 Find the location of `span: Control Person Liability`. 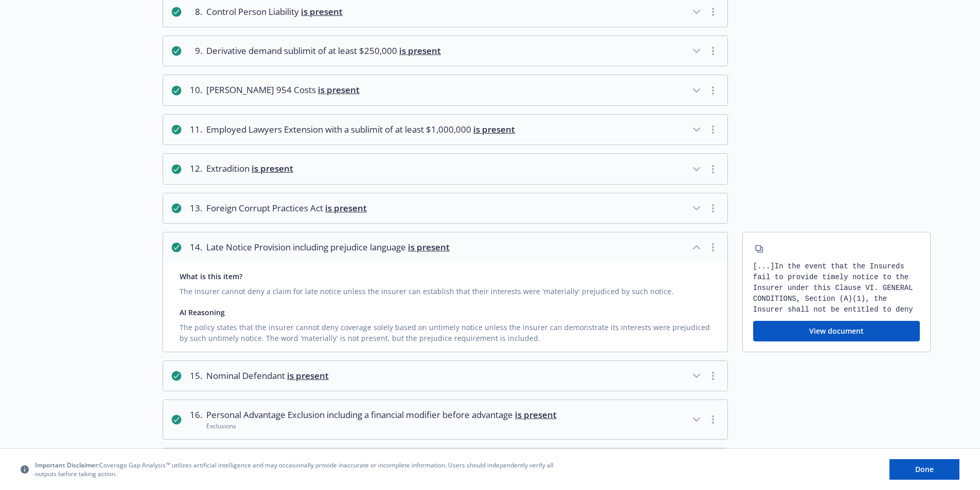

span: Control Person Liability is located at coordinates (274, 12).